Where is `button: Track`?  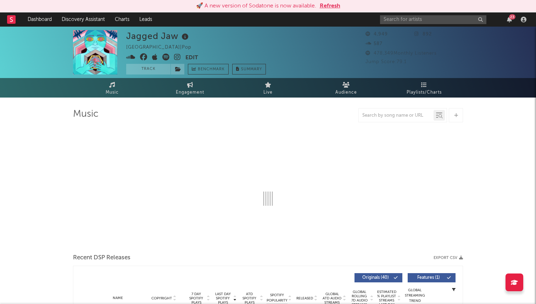 button: Track is located at coordinates (148, 69).